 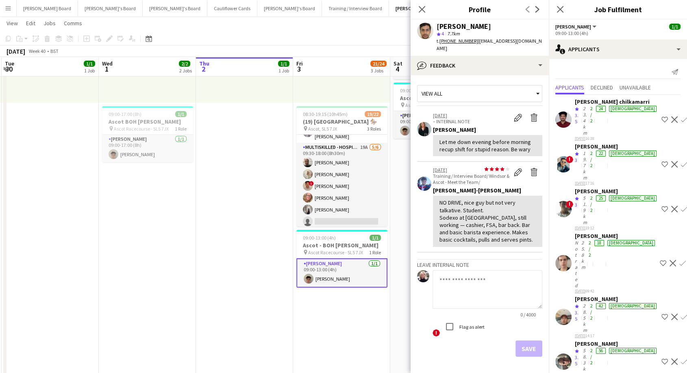 I want to click on span: Fri, so click(x=300, y=63).